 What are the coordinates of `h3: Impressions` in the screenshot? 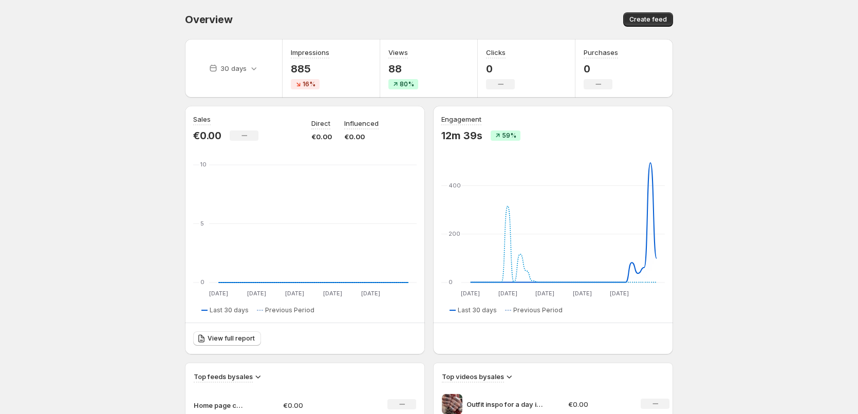 It's located at (310, 52).